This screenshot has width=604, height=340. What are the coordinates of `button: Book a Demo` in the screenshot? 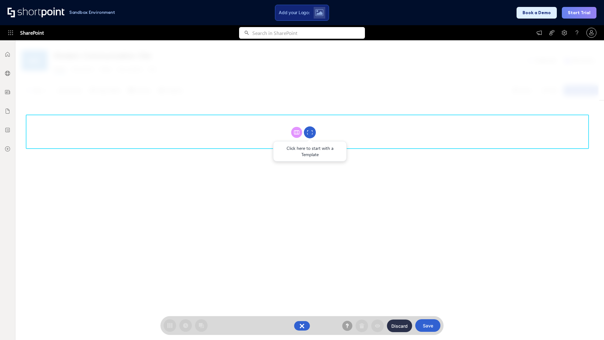 It's located at (537, 13).